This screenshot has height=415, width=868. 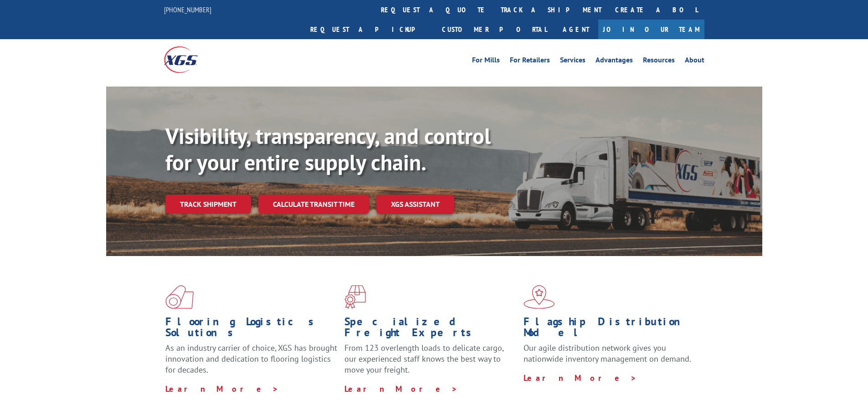 What do you see at coordinates (539, 297) in the screenshot?
I see `img: xgs-icon-flagship-distribution-model-red` at bounding box center [539, 297].